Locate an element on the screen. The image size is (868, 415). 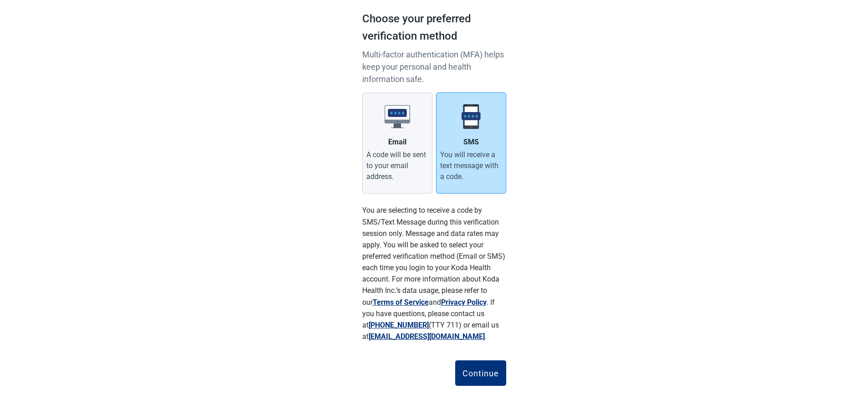
div: Email is located at coordinates (397, 142).